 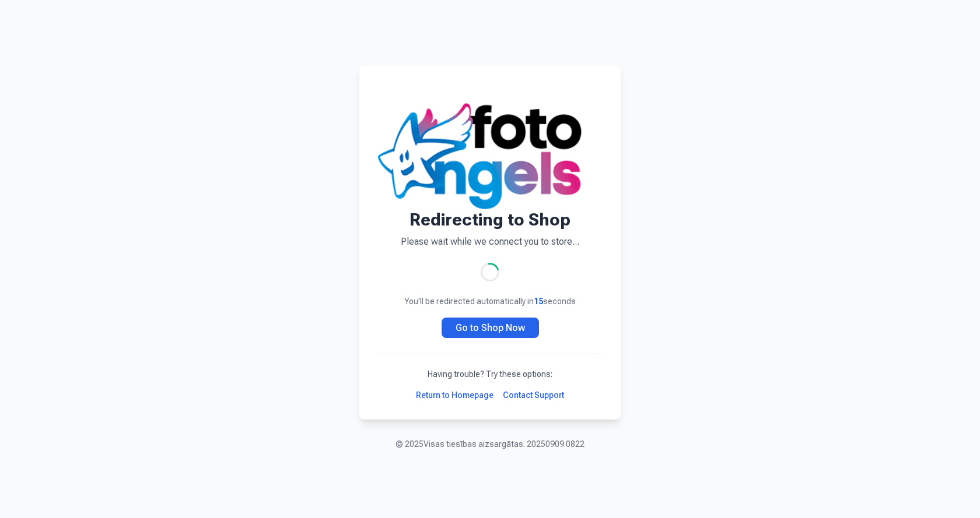 I want to click on a: Return to Homepage, so click(x=455, y=395).